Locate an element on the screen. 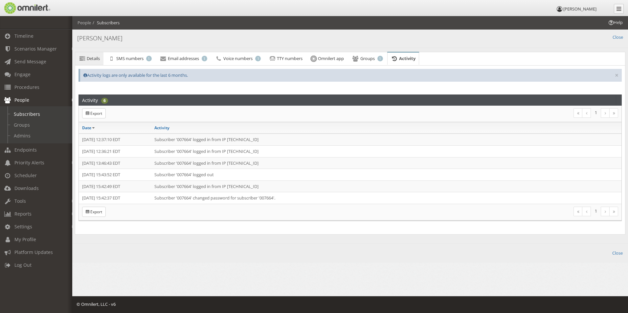  span: Platform Updates is located at coordinates (33, 252).